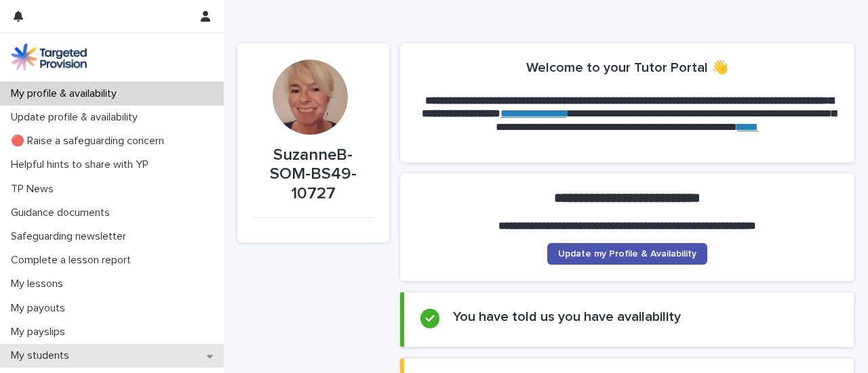 The height and width of the screenshot is (373, 868). What do you see at coordinates (39, 284) in the screenshot?
I see `p: My lessons` at bounding box center [39, 284].